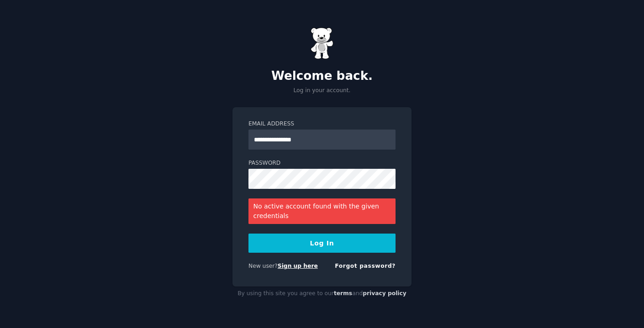  What do you see at coordinates (298, 266) in the screenshot?
I see `a: Sign up here` at bounding box center [298, 266].